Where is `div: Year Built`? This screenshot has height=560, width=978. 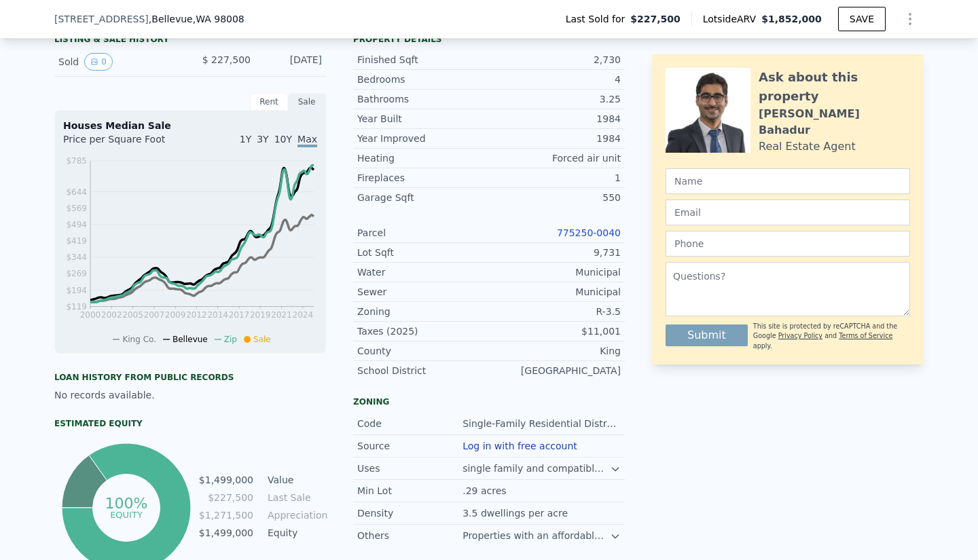 div: Year Built is located at coordinates (423, 119).